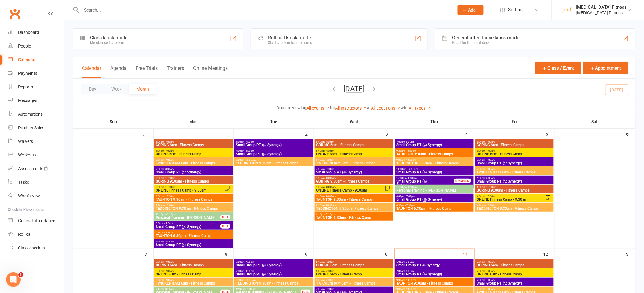  I want to click on div: Dashboard, so click(29, 33).